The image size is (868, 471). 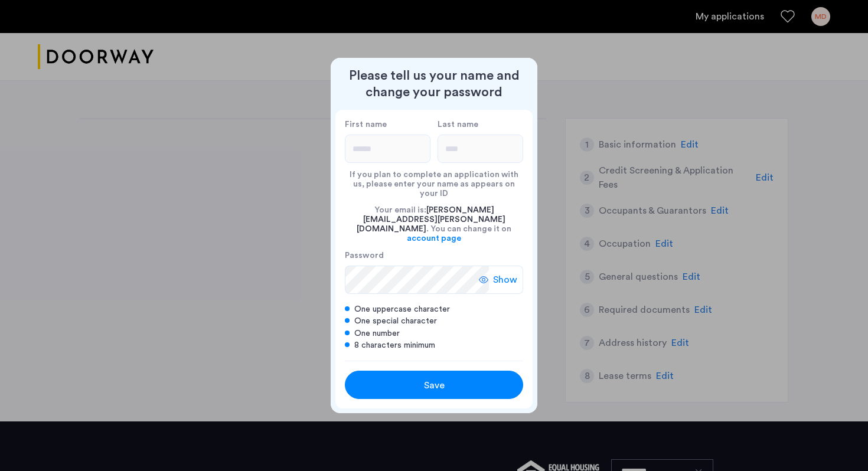 What do you see at coordinates (434, 334) in the screenshot?
I see `div: One number` at bounding box center [434, 334].